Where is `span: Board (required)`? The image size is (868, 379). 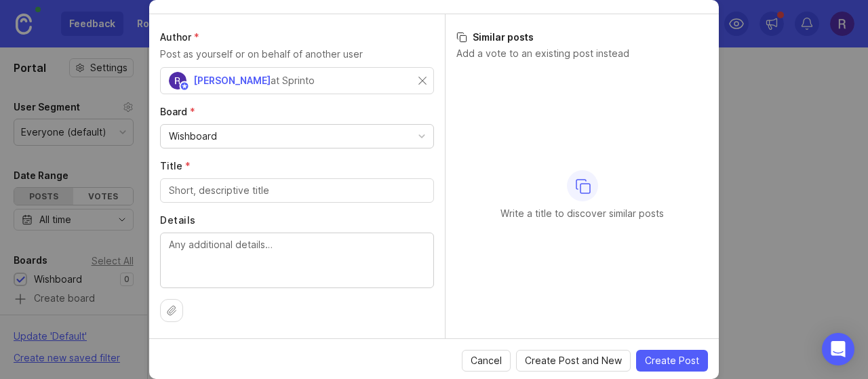
span: Board (required) is located at coordinates (177, 111).